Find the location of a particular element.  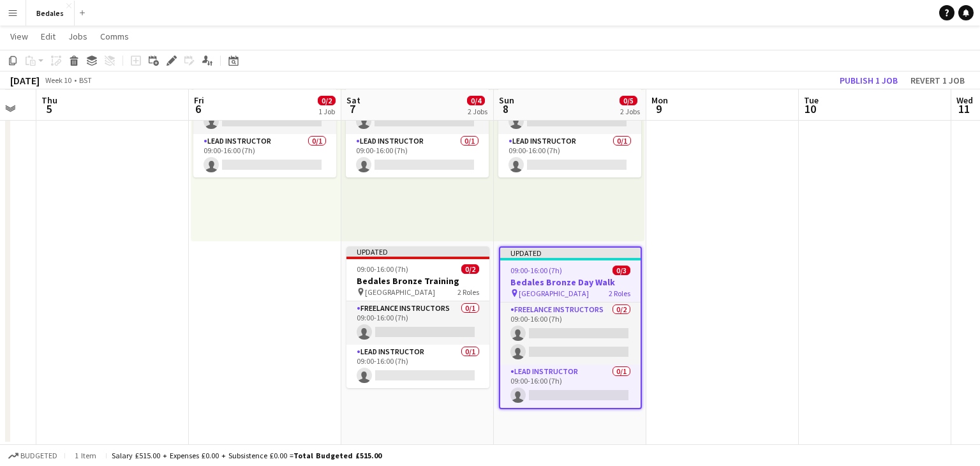

span: Fri is located at coordinates (199, 100).